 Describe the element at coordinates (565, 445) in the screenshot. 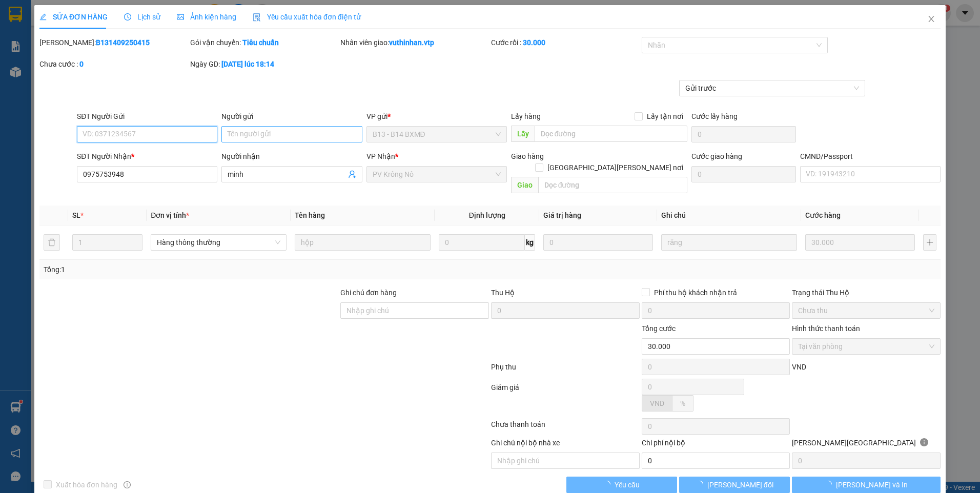

I see `div: Ghi chú nội bộ nhà xe` at that location.